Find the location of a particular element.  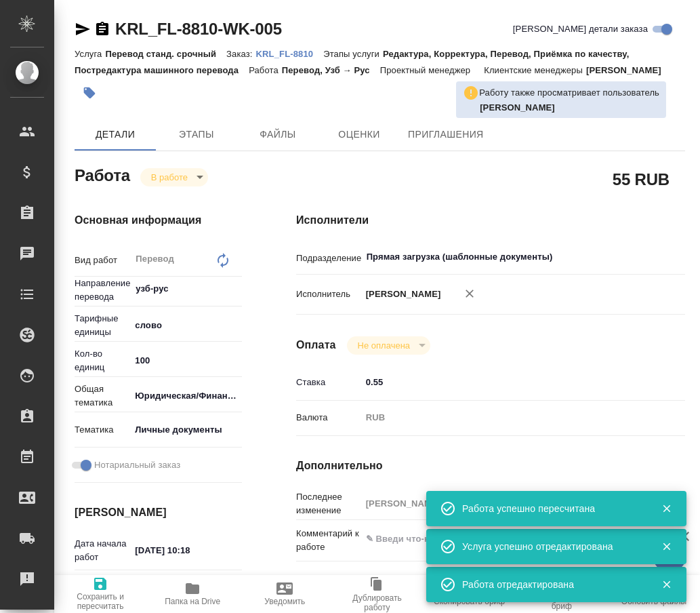

p: Направление перевода is located at coordinates (103, 290).